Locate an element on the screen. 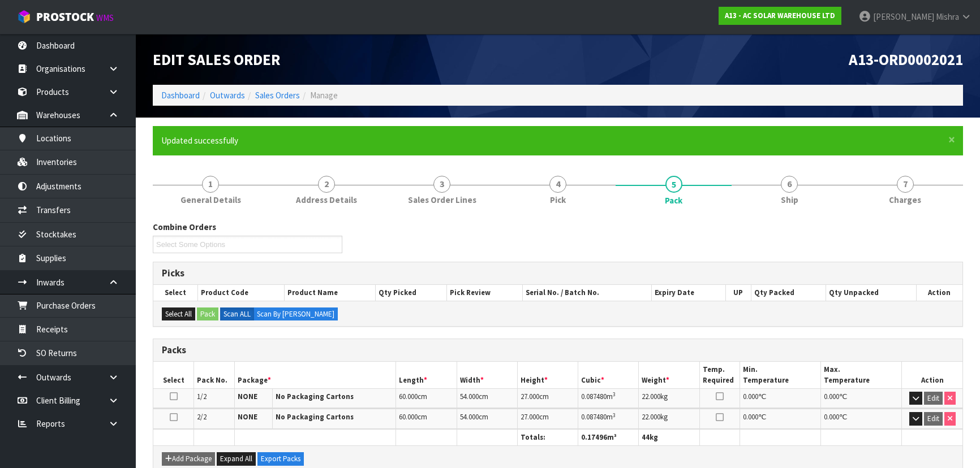 This screenshot has height=468, width=980. img: cube-alt.png is located at coordinates (23, 16).